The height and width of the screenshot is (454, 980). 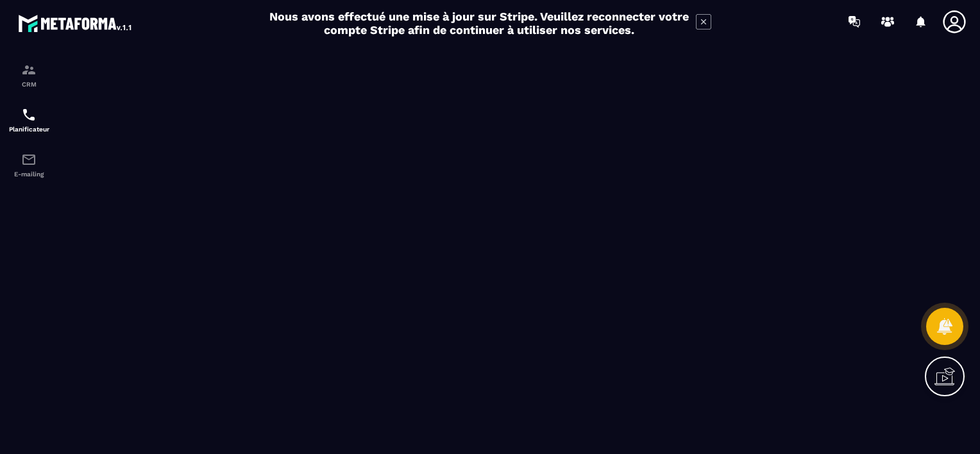 I want to click on a: schedulerschedulerPlanificateur, so click(x=29, y=120).